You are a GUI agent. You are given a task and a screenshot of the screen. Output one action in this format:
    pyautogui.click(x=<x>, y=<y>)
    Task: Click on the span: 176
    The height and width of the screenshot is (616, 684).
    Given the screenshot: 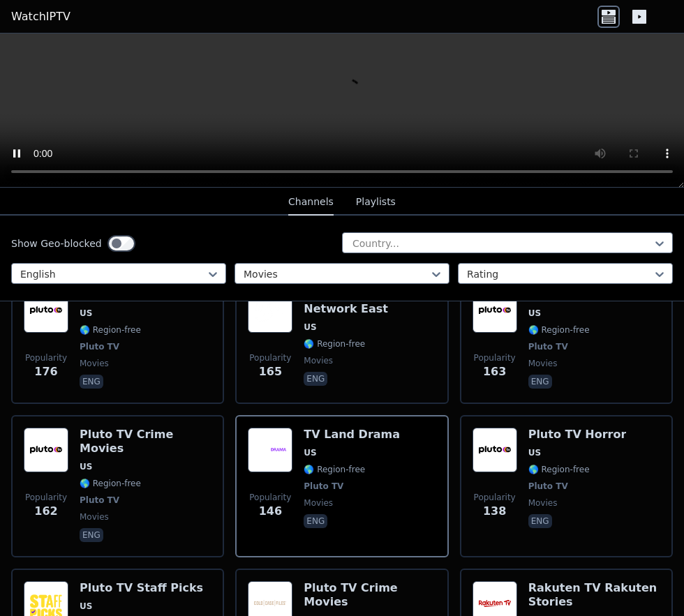 What is the action you would take?
    pyautogui.click(x=45, y=372)
    